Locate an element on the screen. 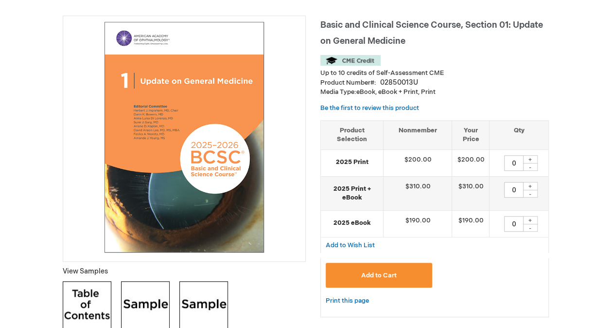  strong: Product Number is located at coordinates (348, 83).